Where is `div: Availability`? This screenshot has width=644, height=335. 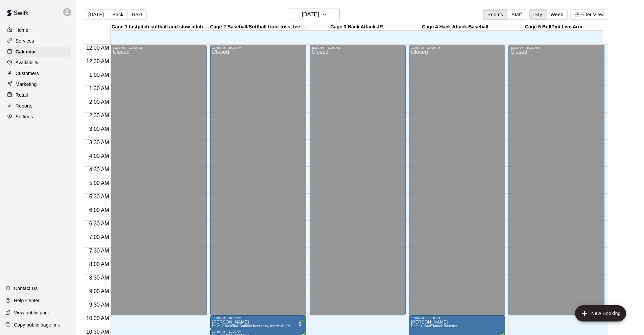
div: Availability is located at coordinates (38, 62).